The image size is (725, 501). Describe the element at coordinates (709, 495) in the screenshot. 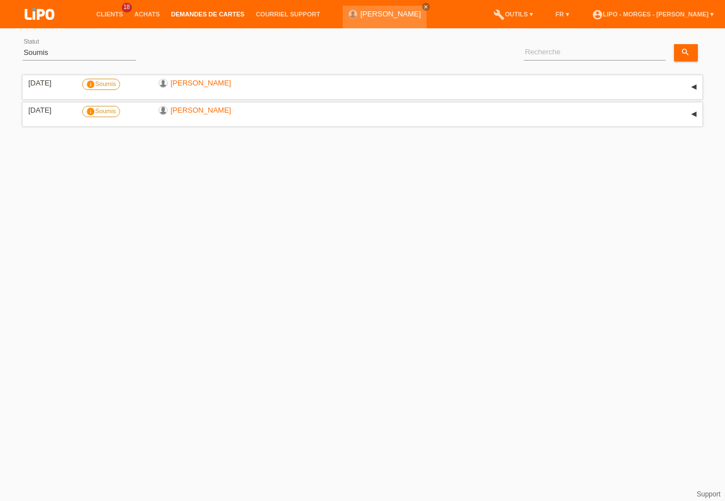

I see `a: Support` at that location.